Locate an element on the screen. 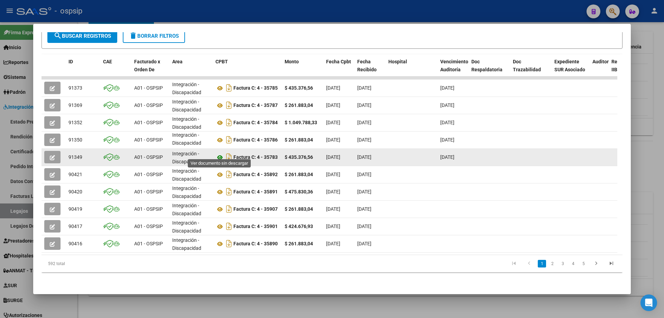 The width and height of the screenshot is (664, 318). datatable-header-cell: Facturado x Orden De is located at coordinates (151, 70).